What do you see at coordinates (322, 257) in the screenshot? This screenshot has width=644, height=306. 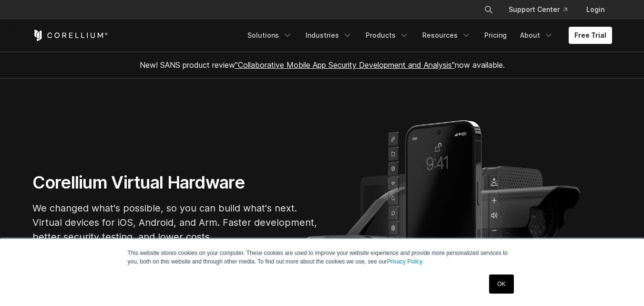 I see `p: This website stores cookies on your computer. These cookies are used to improve your website expe...` at bounding box center [322, 257].